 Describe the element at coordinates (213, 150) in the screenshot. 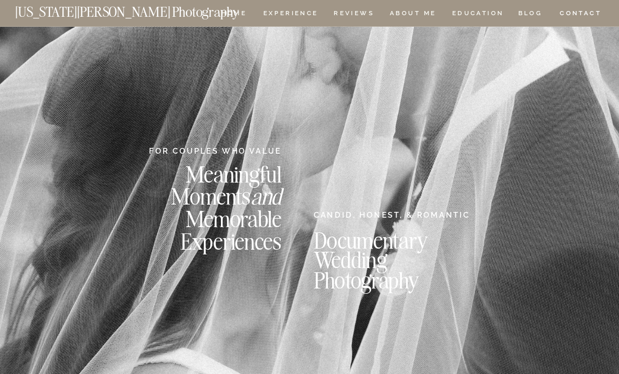

I see `h2: FOR COUPLES WHO VALUE` at that location.